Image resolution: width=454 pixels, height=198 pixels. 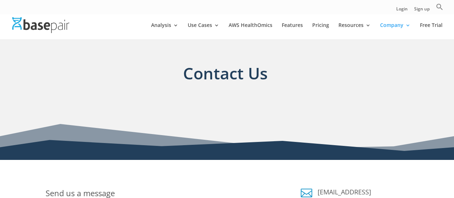 I want to click on img: Basepair, so click(x=41, y=25).